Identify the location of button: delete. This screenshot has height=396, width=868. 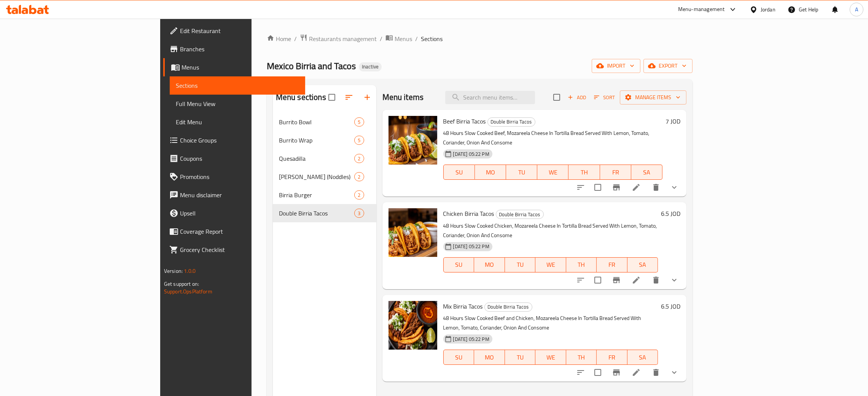
(656, 280).